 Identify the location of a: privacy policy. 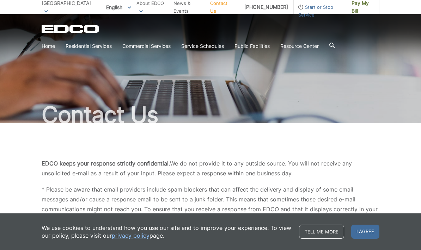
(130, 236).